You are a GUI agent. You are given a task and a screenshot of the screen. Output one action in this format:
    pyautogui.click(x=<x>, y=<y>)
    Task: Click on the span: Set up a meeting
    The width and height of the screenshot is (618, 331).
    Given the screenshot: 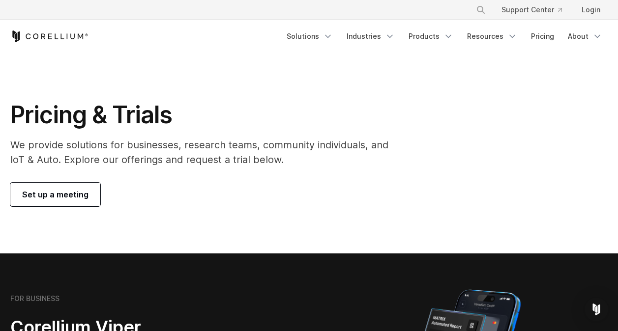 What is the action you would take?
    pyautogui.click(x=55, y=195)
    